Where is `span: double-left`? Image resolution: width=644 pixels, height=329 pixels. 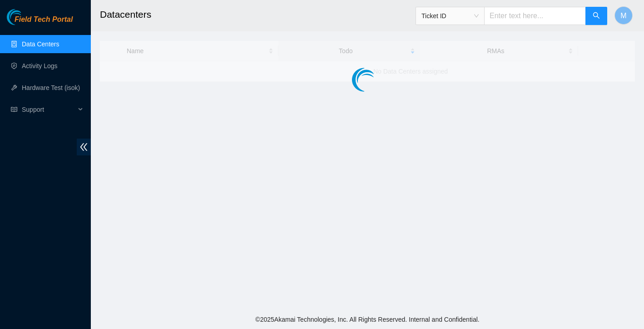 span: double-left is located at coordinates (84, 147).